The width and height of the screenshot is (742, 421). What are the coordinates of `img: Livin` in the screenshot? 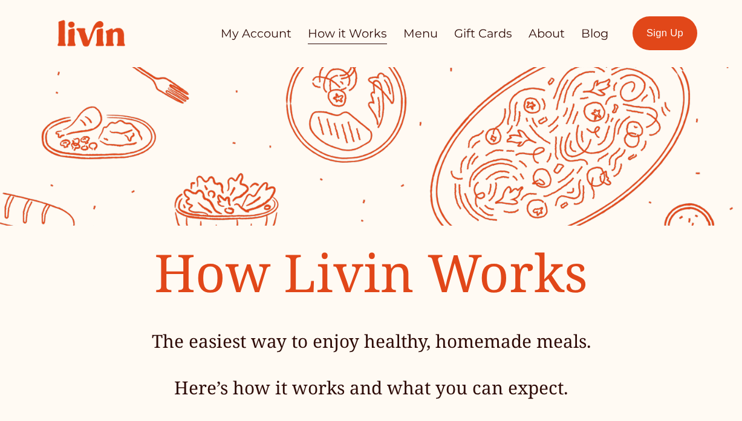 It's located at (91, 33).